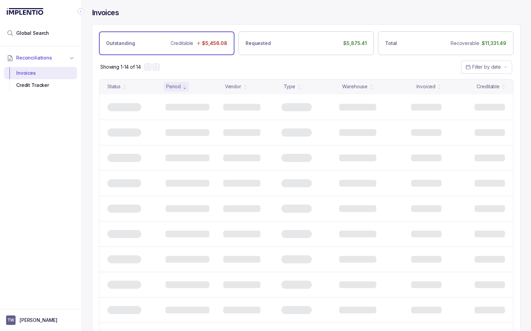 This screenshot has height=331, width=531. Describe the element at coordinates (483, 67) in the screenshot. I see `search: Date Range Picker` at that location.